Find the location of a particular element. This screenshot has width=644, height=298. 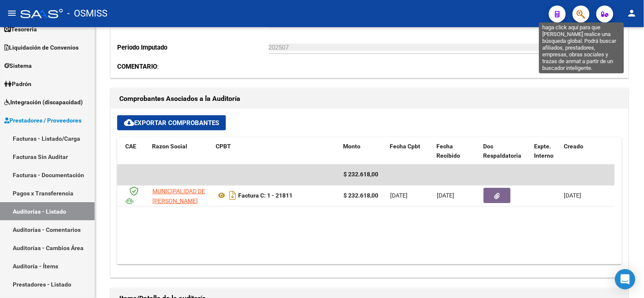

span: Expte. Interno is located at coordinates (544, 151).